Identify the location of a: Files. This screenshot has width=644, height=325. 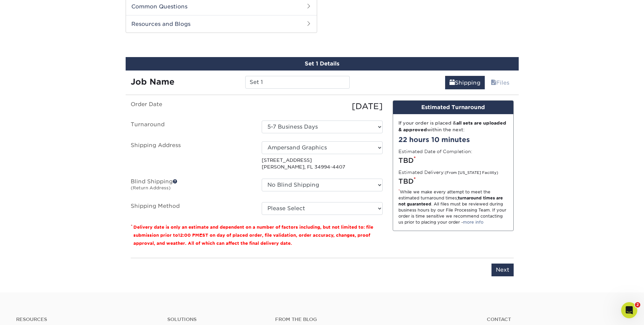
(500, 82).